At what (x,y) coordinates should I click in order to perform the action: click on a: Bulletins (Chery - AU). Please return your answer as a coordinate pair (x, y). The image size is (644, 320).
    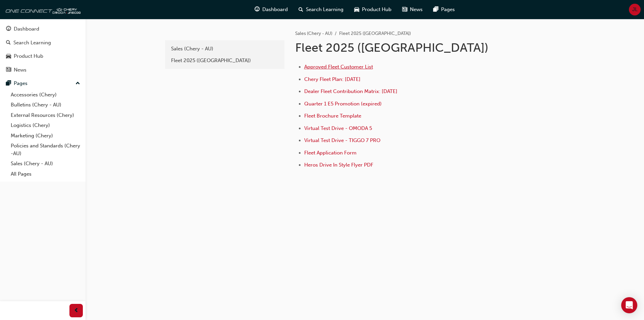
    Looking at the image, I should click on (45, 105).